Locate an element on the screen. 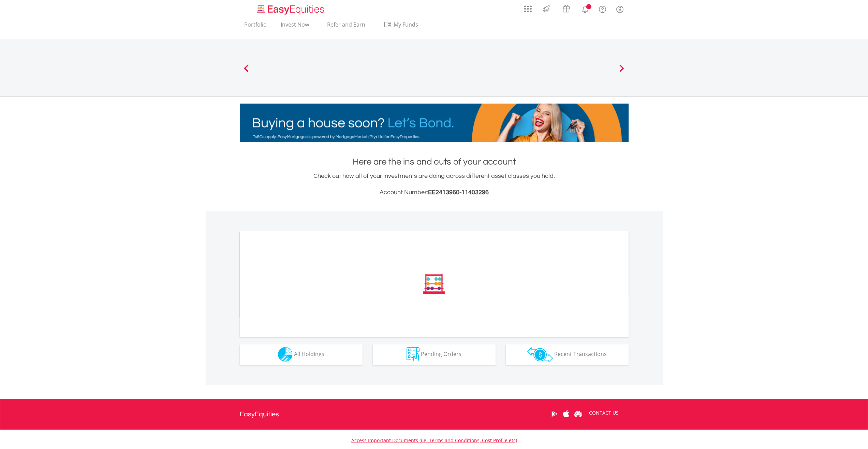 The width and height of the screenshot is (868, 449). img: vouchers-v2.svg is located at coordinates (566, 8).